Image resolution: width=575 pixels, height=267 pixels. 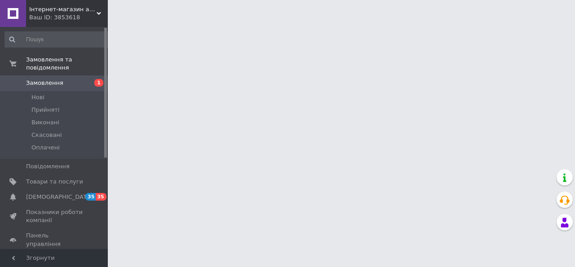 I want to click on span: Товари та послуги, so click(x=54, y=182).